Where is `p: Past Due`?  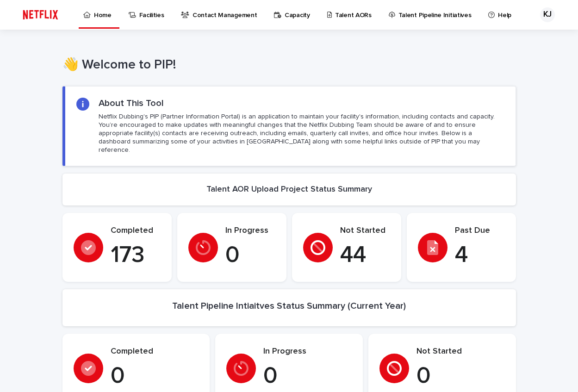 p: Past Due is located at coordinates (480, 231).